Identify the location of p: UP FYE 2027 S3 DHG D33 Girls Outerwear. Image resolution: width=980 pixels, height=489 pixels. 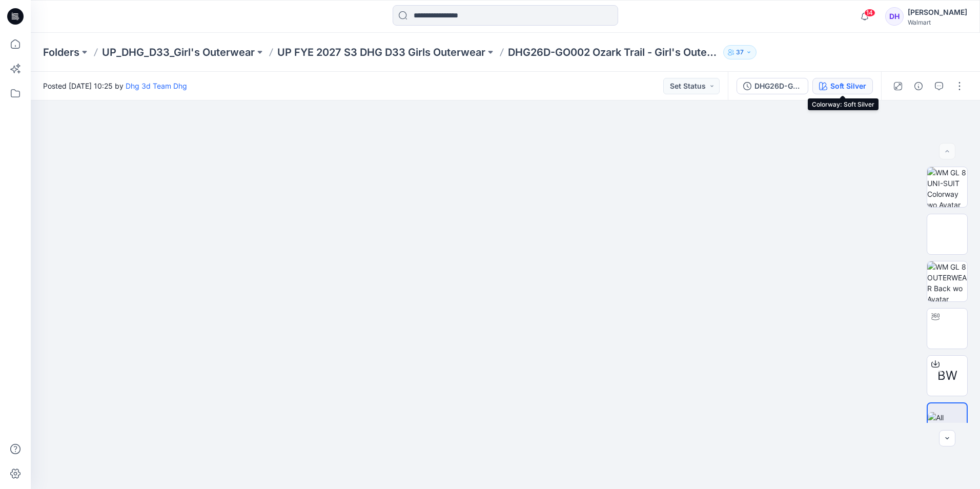
(381, 53).